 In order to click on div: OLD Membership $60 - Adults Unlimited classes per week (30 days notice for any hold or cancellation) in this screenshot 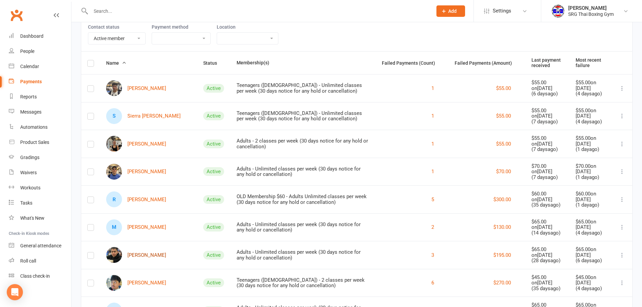, I will do `click(303, 199)`.